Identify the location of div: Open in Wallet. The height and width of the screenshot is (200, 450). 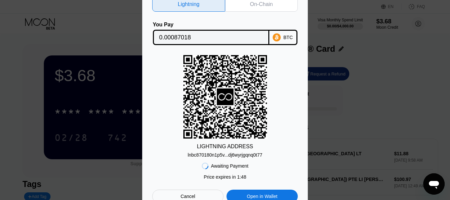
(262, 197).